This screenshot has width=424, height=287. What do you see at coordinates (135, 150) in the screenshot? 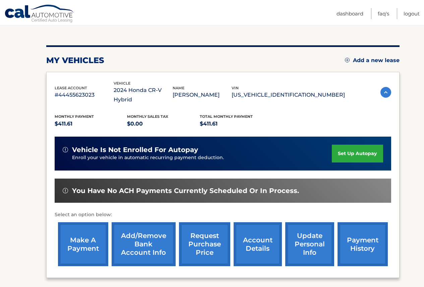
I see `span: vehicle is not enrolled for autopay` at bounding box center [135, 150].